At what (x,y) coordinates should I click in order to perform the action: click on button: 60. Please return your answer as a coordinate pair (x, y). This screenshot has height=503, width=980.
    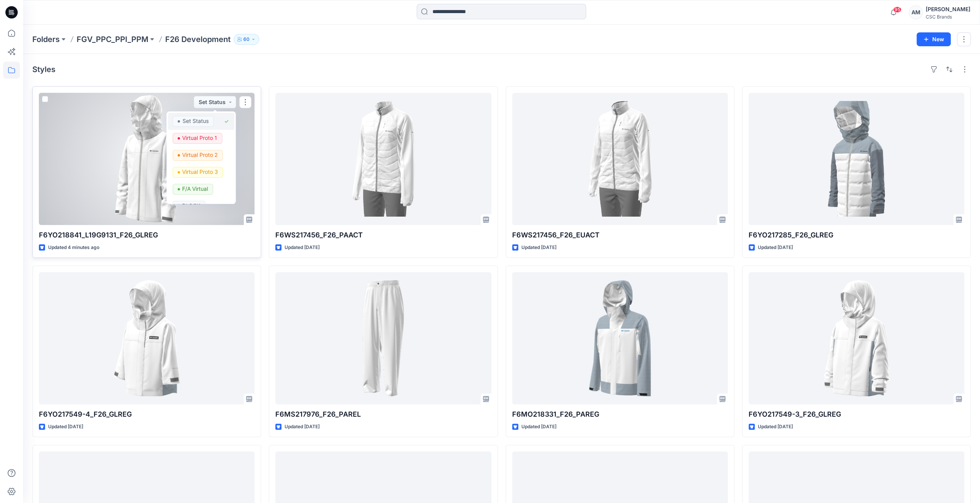
    Looking at the image, I should click on (247, 40).